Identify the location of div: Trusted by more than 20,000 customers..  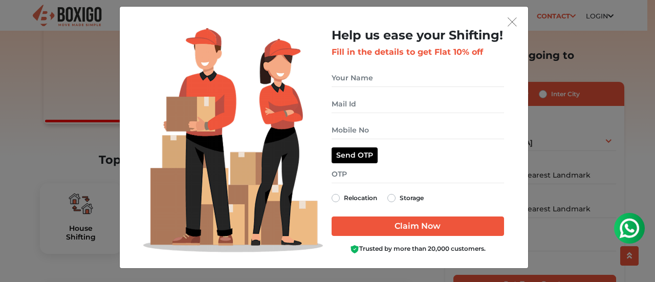
(418, 249).